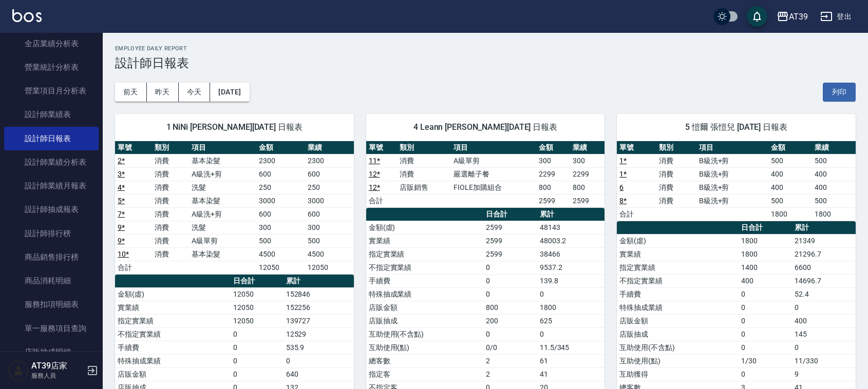 The image size is (868, 389). I want to click on a: 營業項目月分析表, so click(51, 90).